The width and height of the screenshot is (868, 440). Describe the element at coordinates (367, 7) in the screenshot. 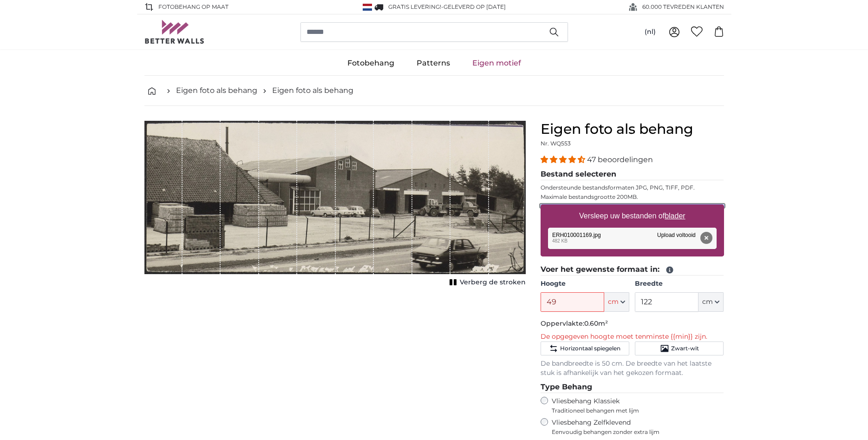

I see `a: Nederland` at that location.